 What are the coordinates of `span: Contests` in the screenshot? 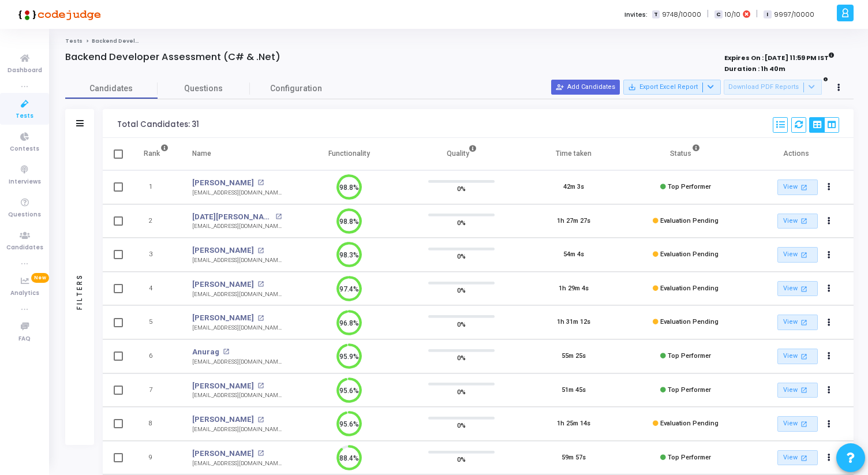 It's located at (24, 149).